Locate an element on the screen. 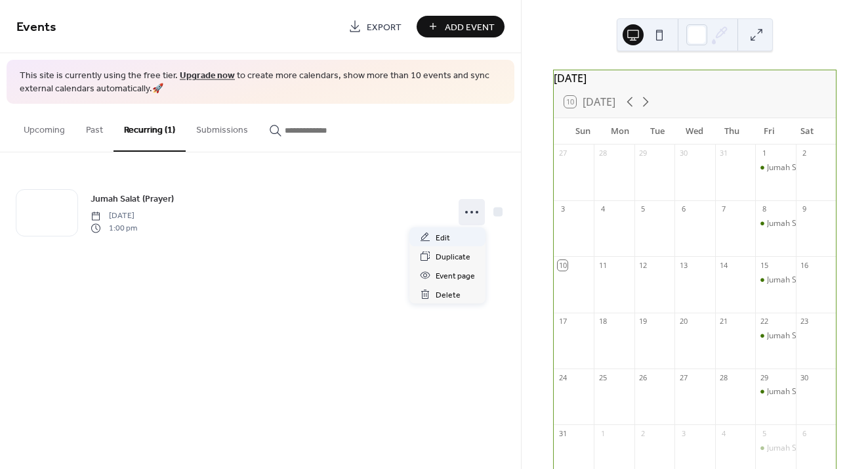 The width and height of the screenshot is (868, 469). div: 26 is located at coordinates (643, 377).